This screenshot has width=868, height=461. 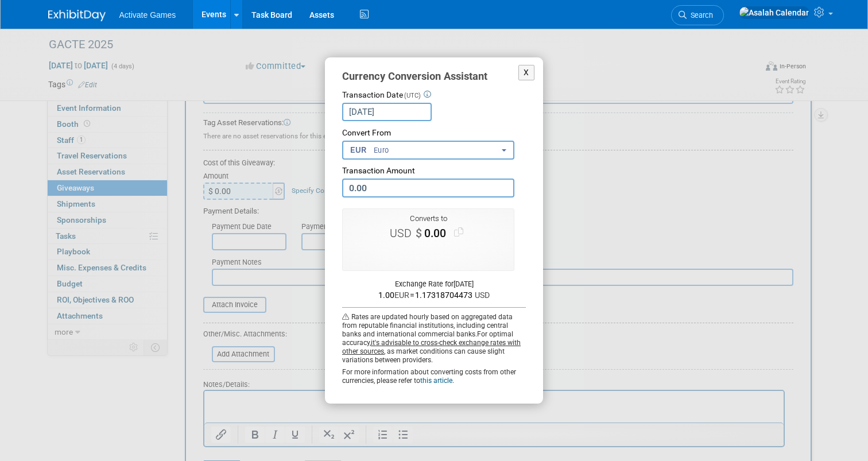 I want to click on a: this article, so click(x=436, y=380).